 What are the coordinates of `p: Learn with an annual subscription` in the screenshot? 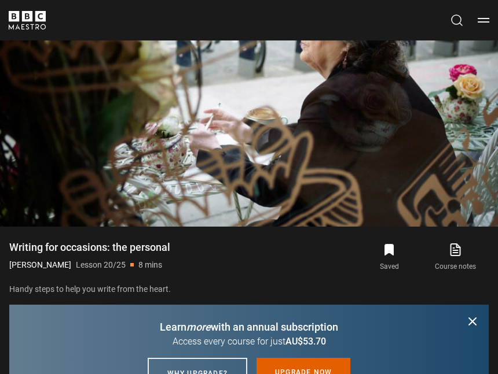 It's located at (249, 327).